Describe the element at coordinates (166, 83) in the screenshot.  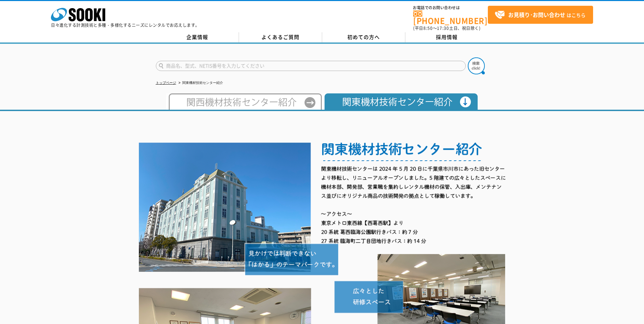
I see `a: トップページ` at that location.